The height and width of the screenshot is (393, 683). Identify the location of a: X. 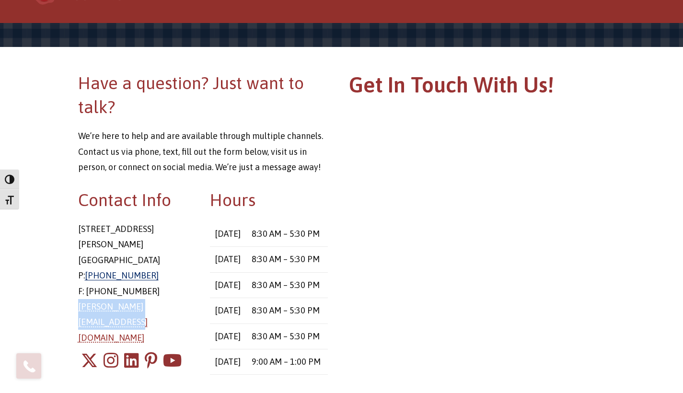
(89, 360).